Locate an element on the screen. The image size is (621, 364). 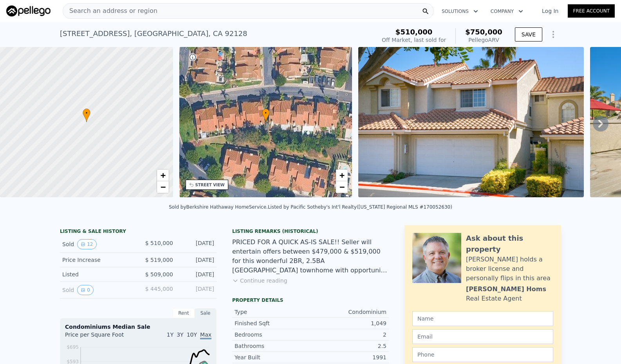
tspan: $695 is located at coordinates (73, 347).